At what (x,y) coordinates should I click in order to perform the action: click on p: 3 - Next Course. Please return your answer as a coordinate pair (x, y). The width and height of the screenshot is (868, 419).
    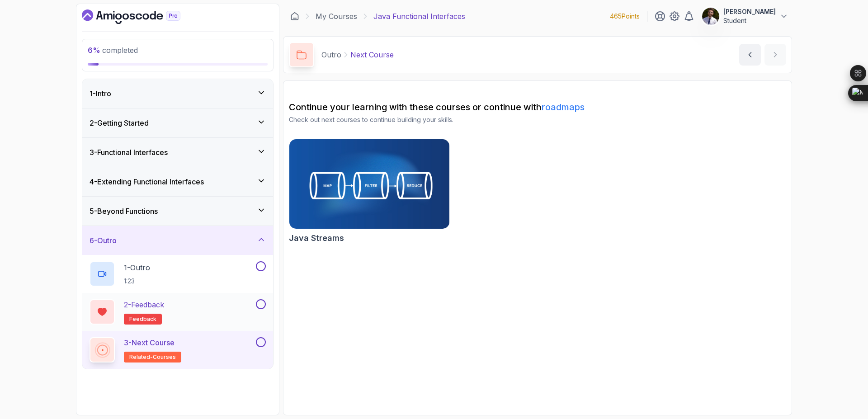
    Looking at the image, I should click on (149, 343).